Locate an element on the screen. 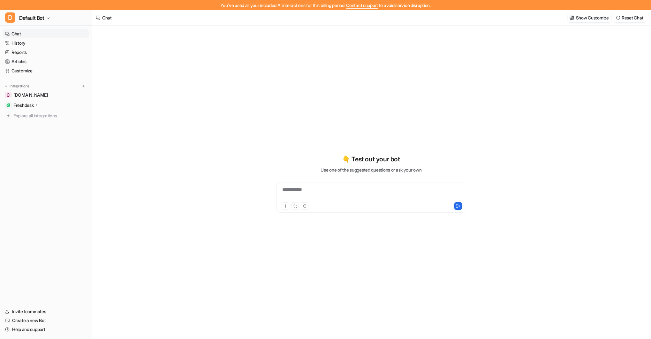 Image resolution: width=651 pixels, height=339 pixels. img: drivingtests.co.uk is located at coordinates (8, 95).